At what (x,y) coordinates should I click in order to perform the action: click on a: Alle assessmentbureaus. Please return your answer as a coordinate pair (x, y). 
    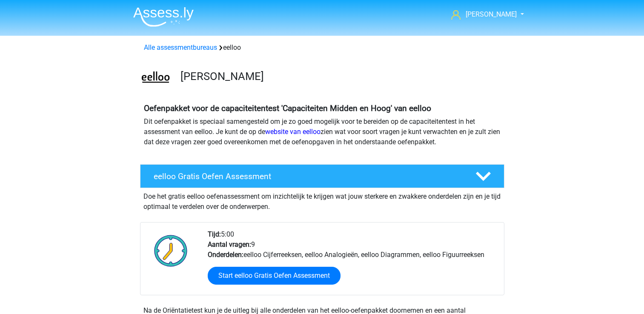
    Looking at the image, I should click on (180, 48).